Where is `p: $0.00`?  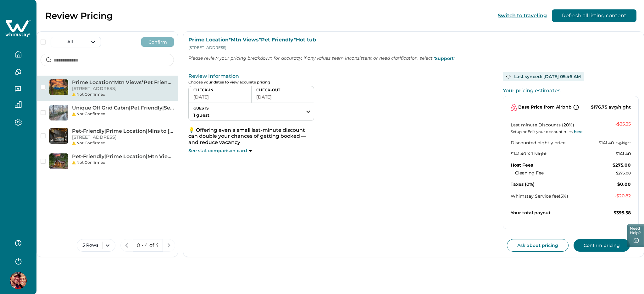 p: $0.00 is located at coordinates (624, 185).